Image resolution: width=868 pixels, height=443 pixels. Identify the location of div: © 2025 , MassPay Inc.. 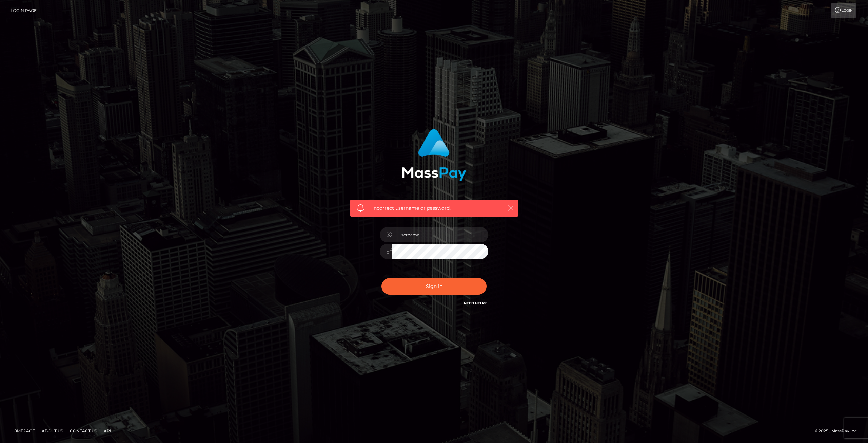
(838, 431).